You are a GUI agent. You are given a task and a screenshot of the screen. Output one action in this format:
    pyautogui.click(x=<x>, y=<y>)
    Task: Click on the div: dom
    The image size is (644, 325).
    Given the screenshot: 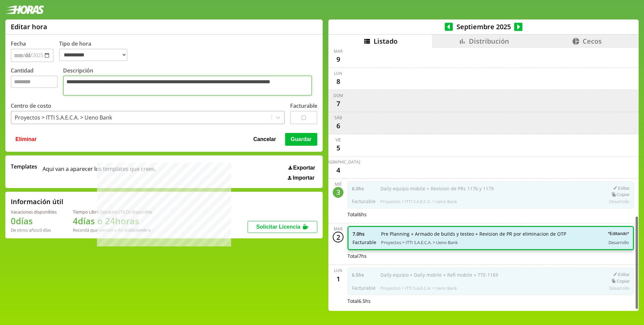 What is the action you would take?
    pyautogui.click(x=338, y=95)
    